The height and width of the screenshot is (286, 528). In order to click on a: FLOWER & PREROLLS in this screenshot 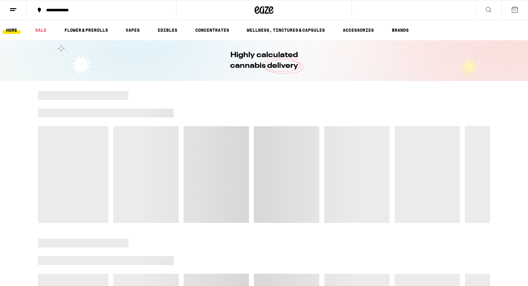, I will do `click(86, 30)`.